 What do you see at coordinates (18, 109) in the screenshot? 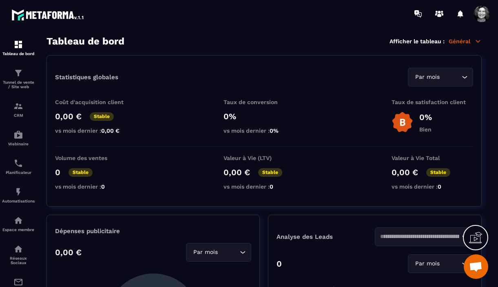
I see `a: formationformationCRM` at bounding box center [18, 109].